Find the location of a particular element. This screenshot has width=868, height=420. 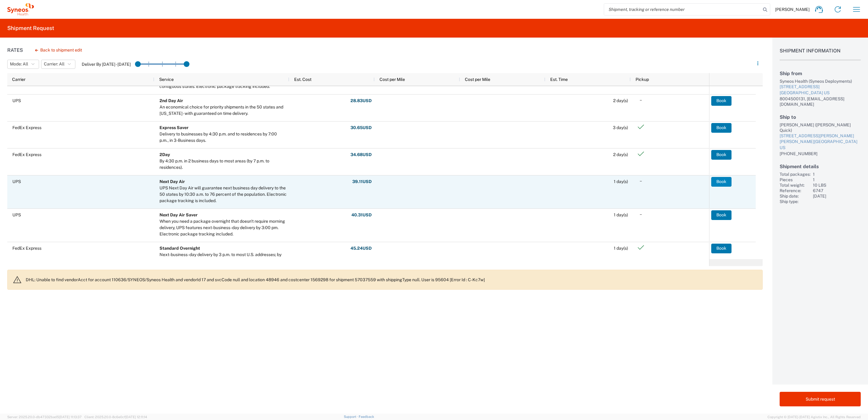

button: 28.83USD is located at coordinates (361, 101).